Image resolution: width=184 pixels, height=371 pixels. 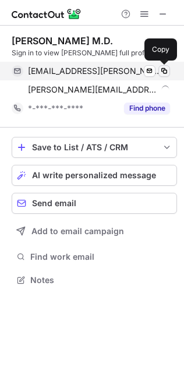 What do you see at coordinates (94, 147) in the screenshot?
I see `div: Save to List / ATS / CRM` at bounding box center [94, 147].